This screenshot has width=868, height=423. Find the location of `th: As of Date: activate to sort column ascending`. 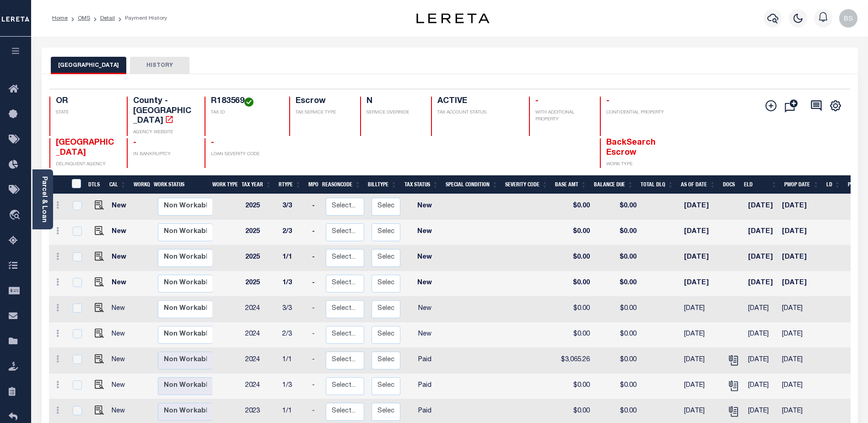

th: As of Date: activate to sort column ascending is located at coordinates (698, 184).